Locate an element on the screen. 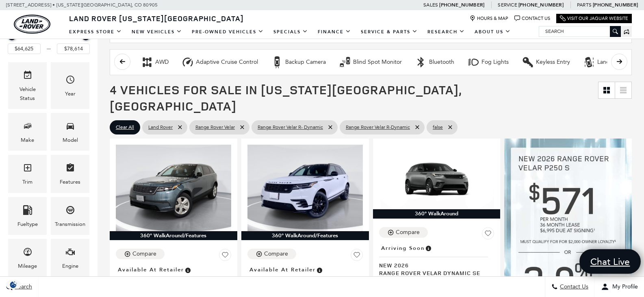 This screenshot has height=297, width=644. a: Research is located at coordinates (446, 32).